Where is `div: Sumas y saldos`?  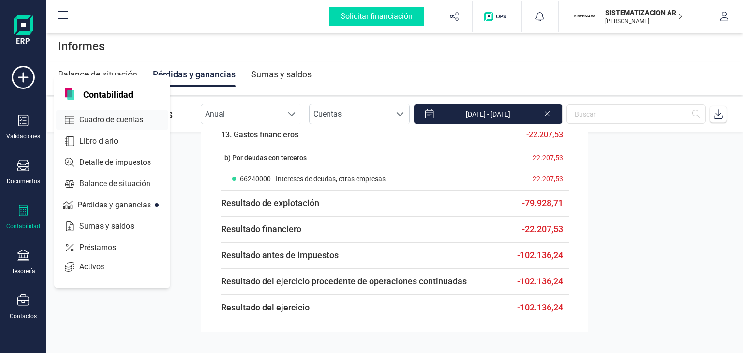 div: Sumas y saldos is located at coordinates (281, 74).